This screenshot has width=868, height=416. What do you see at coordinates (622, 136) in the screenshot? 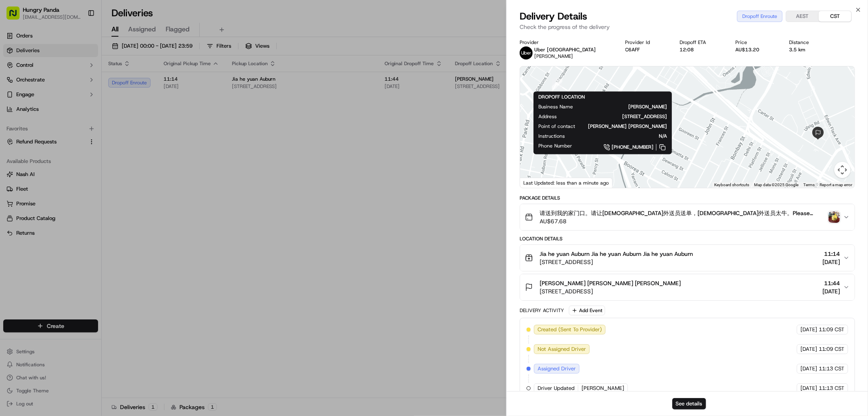
I see `span: N/A` at bounding box center [622, 136].